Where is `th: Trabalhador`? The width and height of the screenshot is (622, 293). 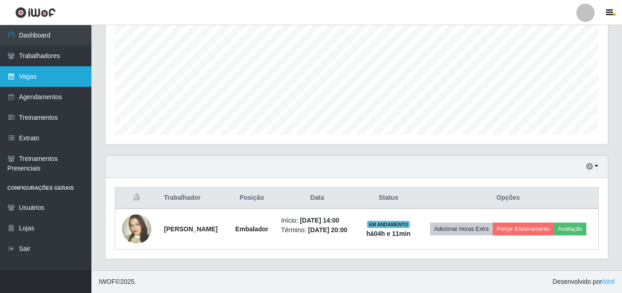
th: Trabalhador is located at coordinates (193, 198).